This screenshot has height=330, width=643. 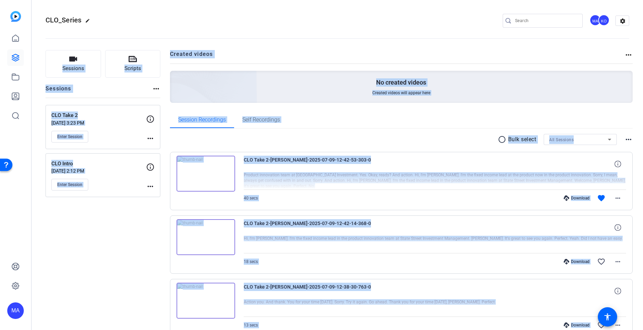 What do you see at coordinates (99, 115) in the screenshot?
I see `p: CLO Take 2` at bounding box center [99, 115].